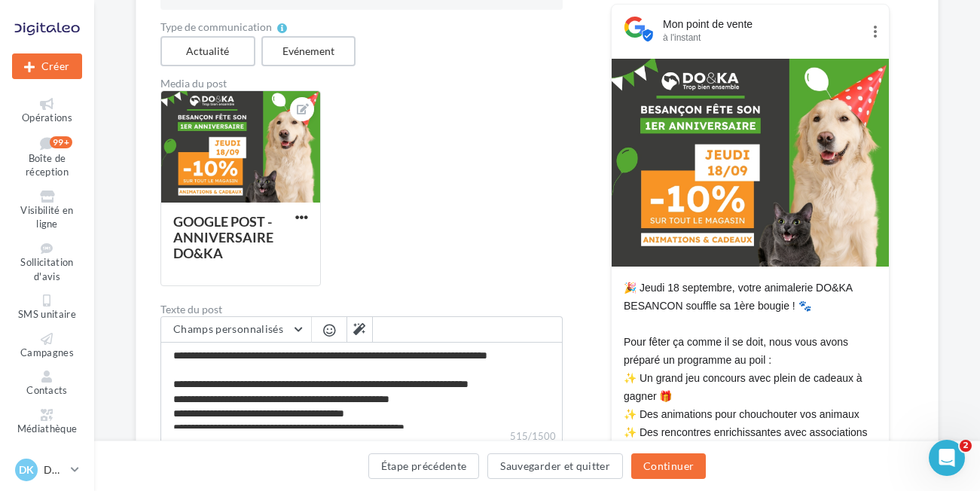  What do you see at coordinates (362, 83) in the screenshot?
I see `div: Media du post` at bounding box center [362, 83].